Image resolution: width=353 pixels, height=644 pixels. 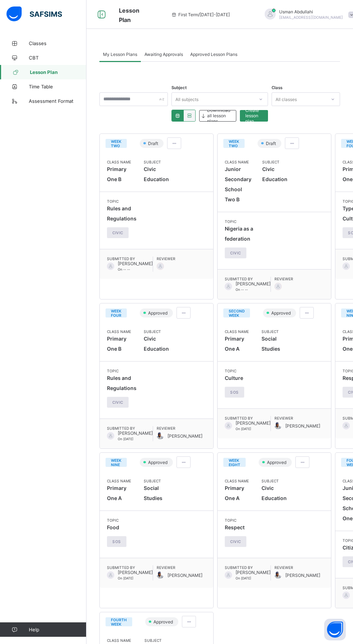 What do you see at coordinates (113, 527) in the screenshot?
I see `span: Food` at bounding box center [113, 527].